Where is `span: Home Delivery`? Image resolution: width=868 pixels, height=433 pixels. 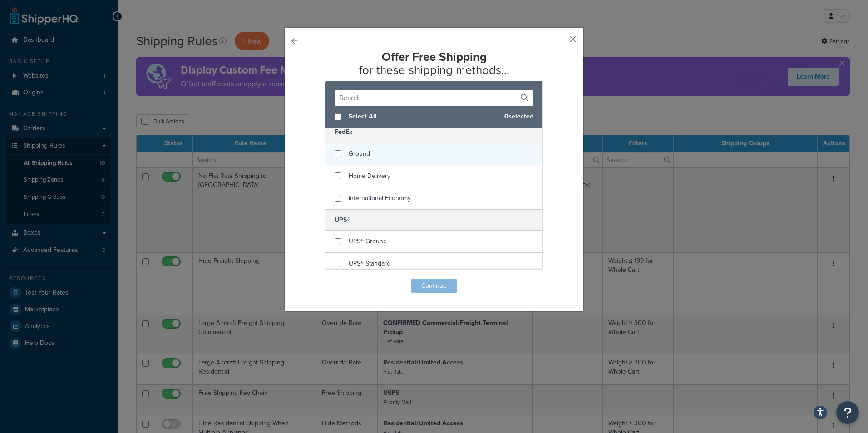 span: Home Delivery is located at coordinates (370, 175).